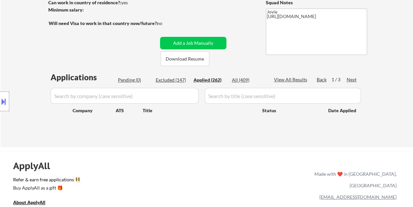 The height and width of the screenshot is (207, 413). What do you see at coordinates (46, 188) in the screenshot?
I see `div: Buy ApplyAll as a gift 🎁` at bounding box center [46, 188].